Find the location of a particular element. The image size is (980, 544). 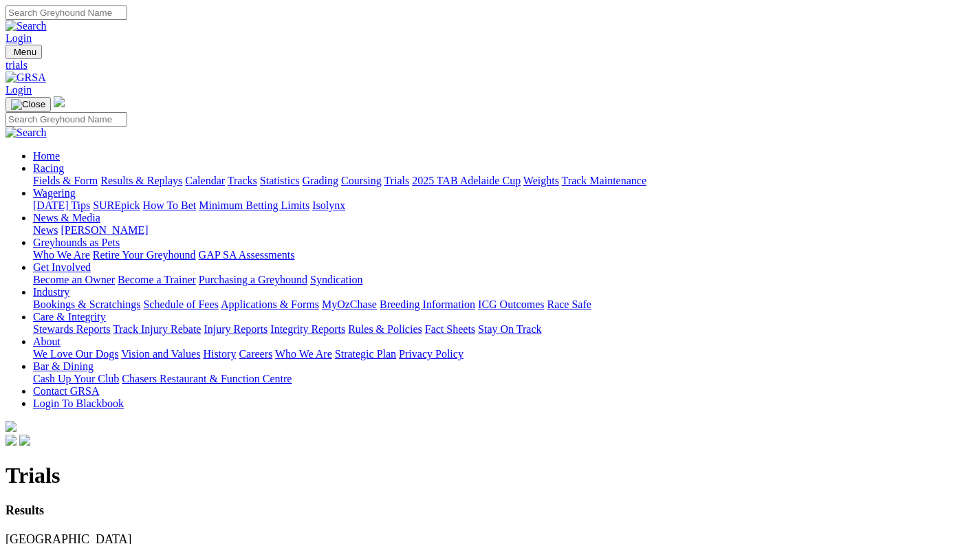

a: Stay On Track is located at coordinates (510, 328).